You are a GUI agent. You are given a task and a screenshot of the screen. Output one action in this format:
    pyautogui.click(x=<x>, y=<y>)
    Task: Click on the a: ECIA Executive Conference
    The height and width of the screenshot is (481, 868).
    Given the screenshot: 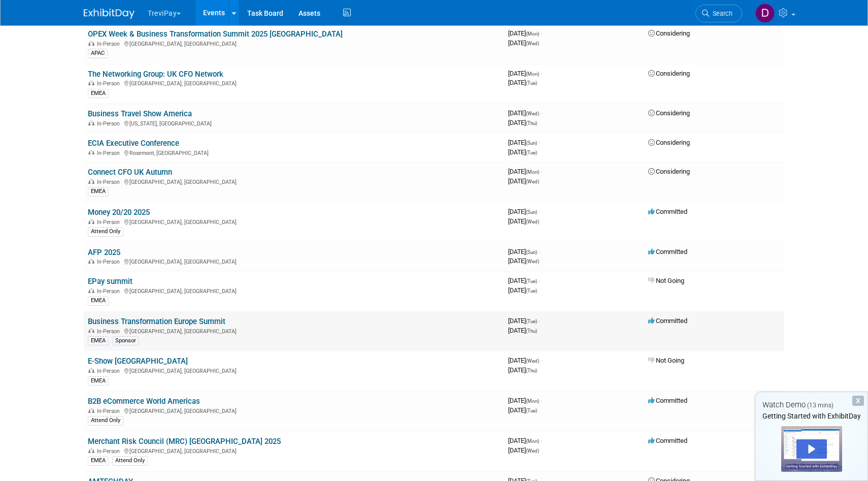 What is the action you would take?
    pyautogui.click(x=133, y=143)
    